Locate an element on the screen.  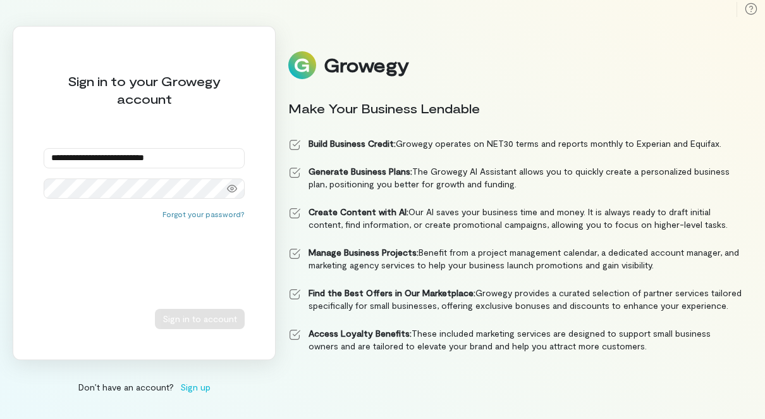
div: Sign in to your Growegy account is located at coordinates (144, 90).